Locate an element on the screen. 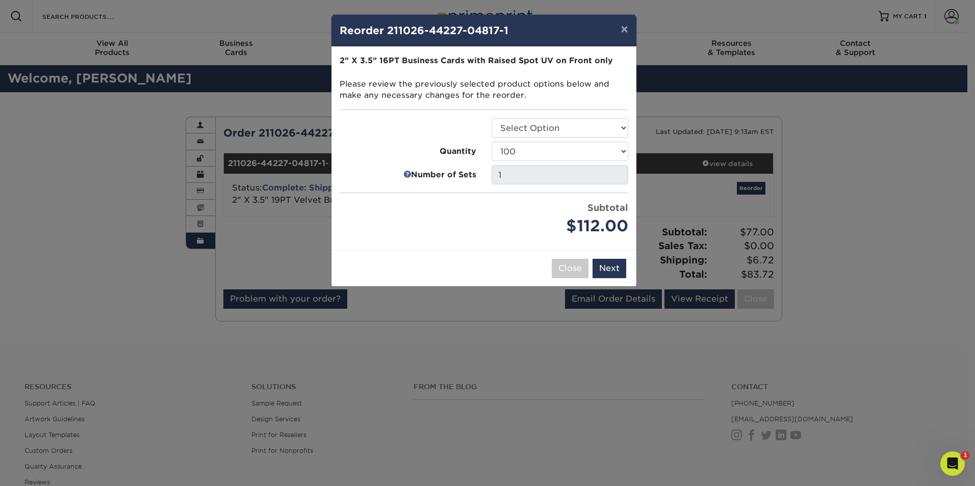 The width and height of the screenshot is (975, 486). p: Please review the previously selected product options below and make any necessary changes for th... is located at coordinates (484, 78).